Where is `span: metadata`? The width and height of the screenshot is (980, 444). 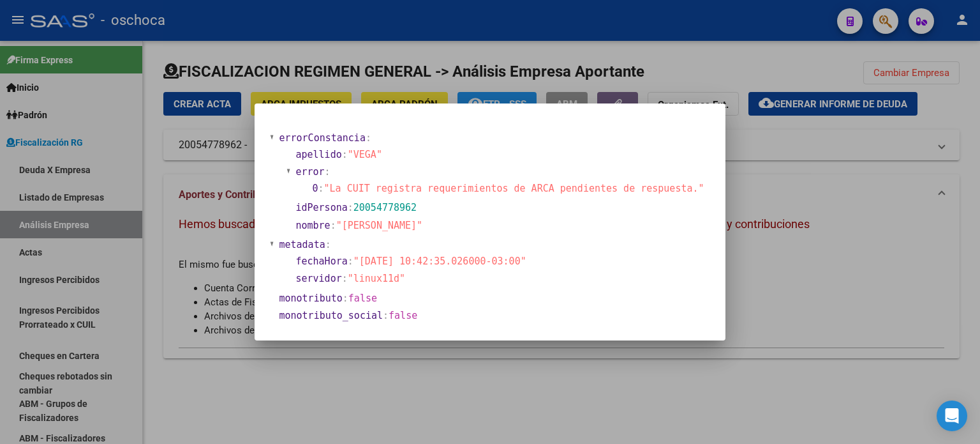
span: metadata is located at coordinates (302, 245).